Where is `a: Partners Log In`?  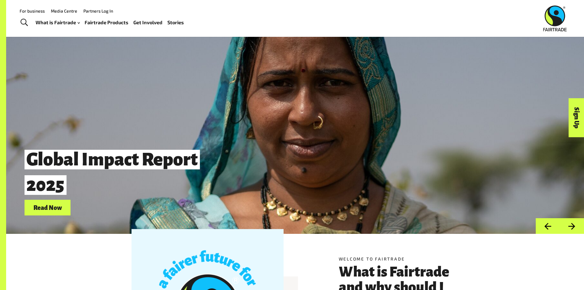 a: Partners Log In is located at coordinates (98, 11).